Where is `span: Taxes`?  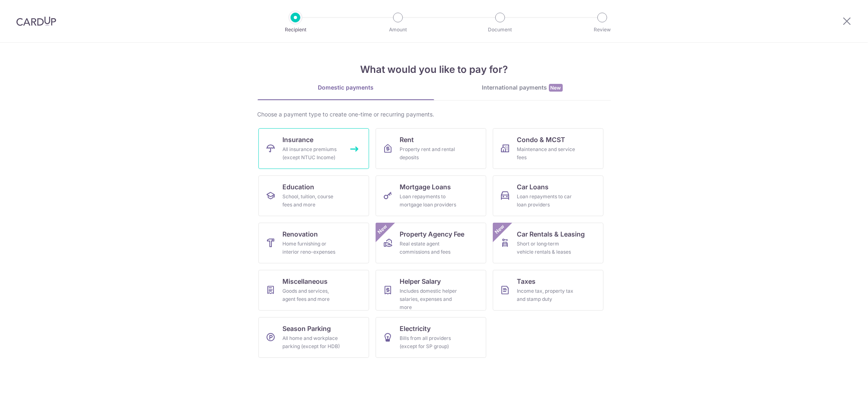 span: Taxes is located at coordinates (526, 281).